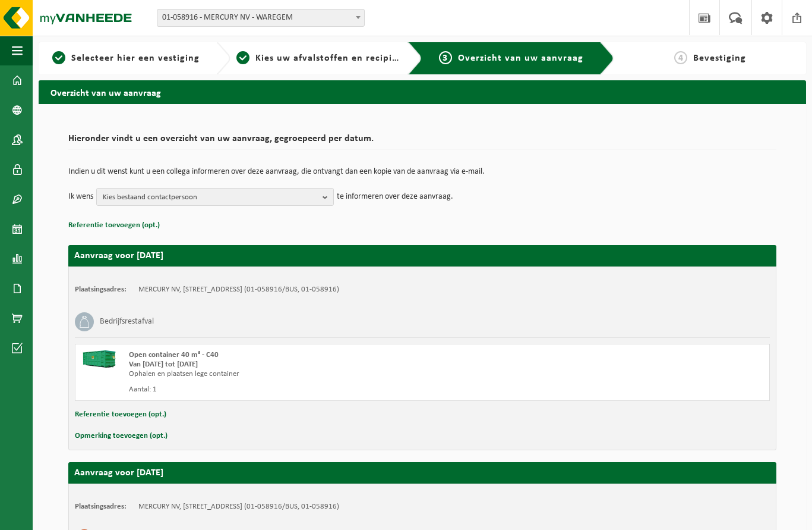  Describe the element at coordinates (126, 58) in the screenshot. I see `a: 1Selecteer hier een vestiging` at that location.